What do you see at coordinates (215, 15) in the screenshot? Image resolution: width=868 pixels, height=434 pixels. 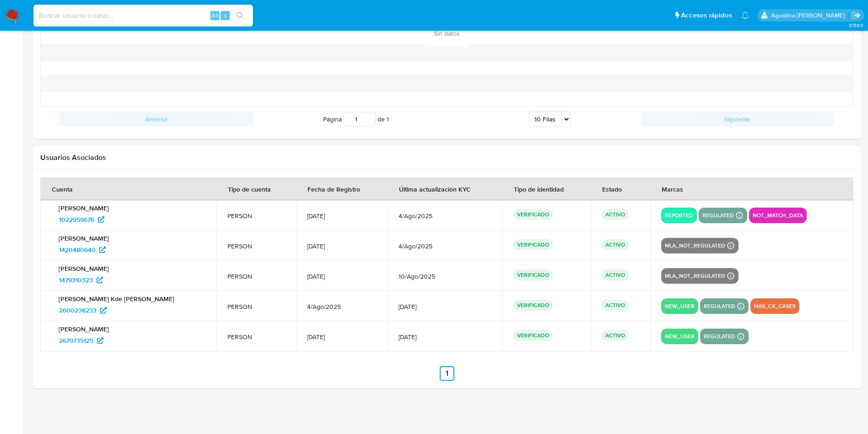 I see `span: Alt` at bounding box center [215, 15].